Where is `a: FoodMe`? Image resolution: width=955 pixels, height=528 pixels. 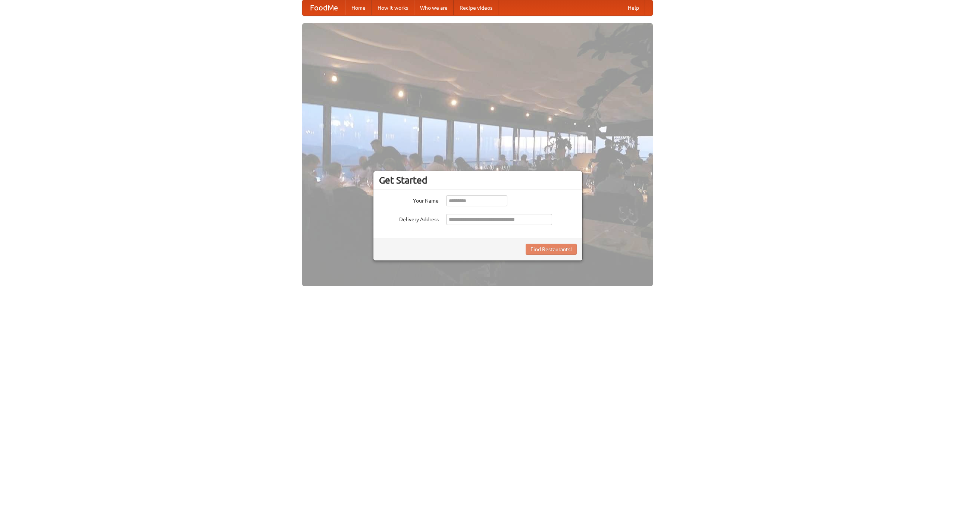
a: FoodMe is located at coordinates (324, 8).